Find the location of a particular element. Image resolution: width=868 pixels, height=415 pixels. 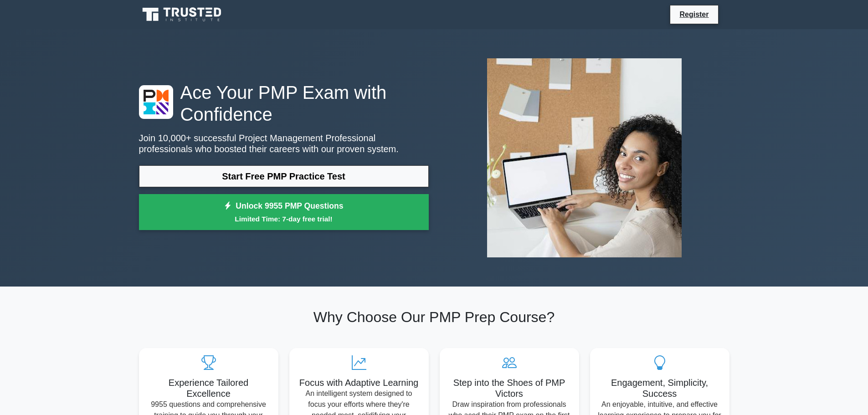

h2: Why Choose Our PMP Prep Course? is located at coordinates (434, 317).